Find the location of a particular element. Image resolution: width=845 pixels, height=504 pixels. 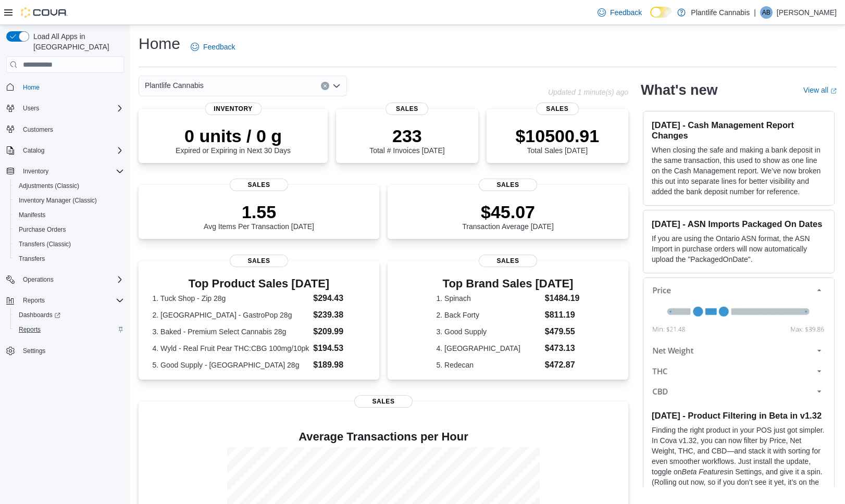

a: Inventory Manager (Classic) is located at coordinates (58, 200).